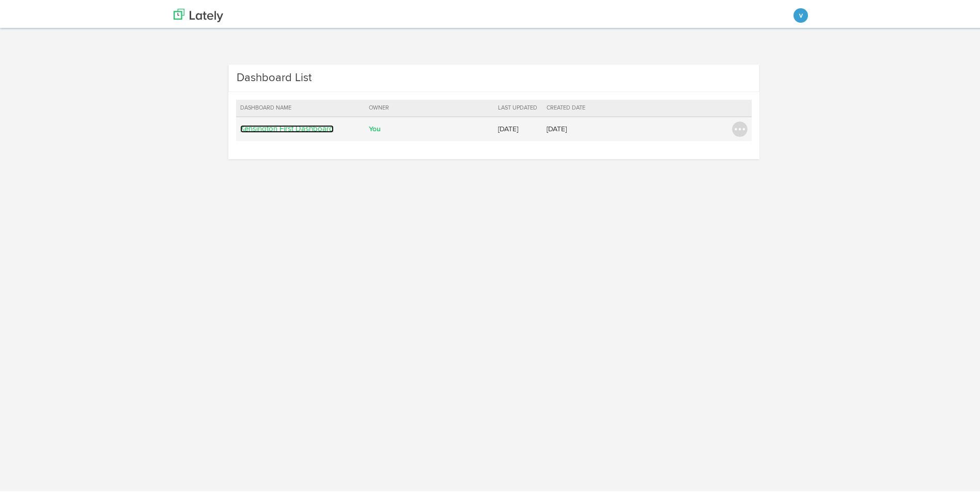 This screenshot has height=493, width=980. I want to click on td: You, so click(430, 127).